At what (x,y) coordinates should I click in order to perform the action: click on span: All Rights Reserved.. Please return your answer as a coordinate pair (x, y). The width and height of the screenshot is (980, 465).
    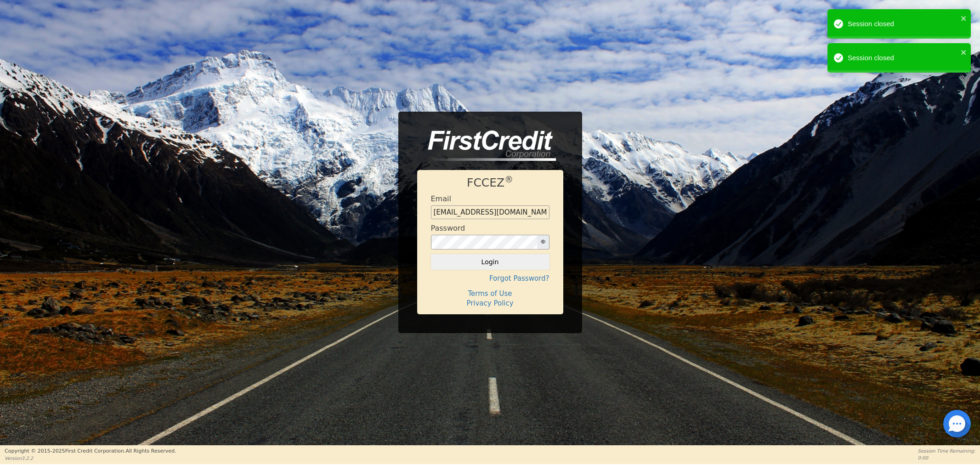
    Looking at the image, I should click on (151, 451).